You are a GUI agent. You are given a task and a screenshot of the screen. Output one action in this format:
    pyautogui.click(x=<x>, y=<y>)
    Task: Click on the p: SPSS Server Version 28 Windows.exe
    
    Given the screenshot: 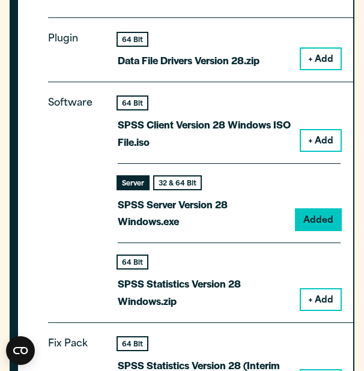 What is the action you would take?
    pyautogui.click(x=202, y=213)
    